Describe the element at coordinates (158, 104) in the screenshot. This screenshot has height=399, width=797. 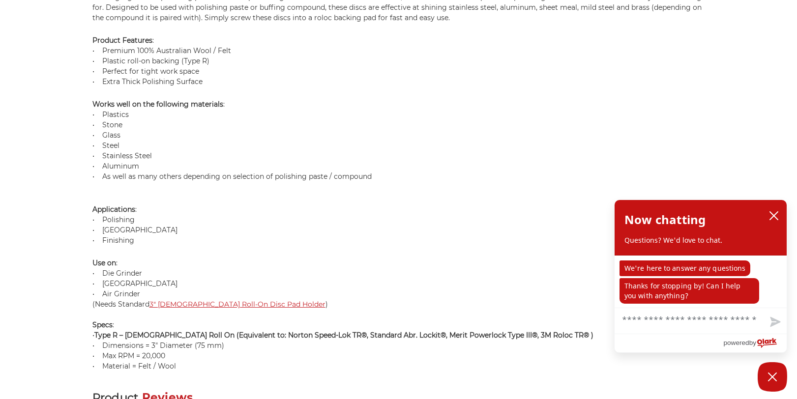
I see `strong: Works well on the following materials` at that location.